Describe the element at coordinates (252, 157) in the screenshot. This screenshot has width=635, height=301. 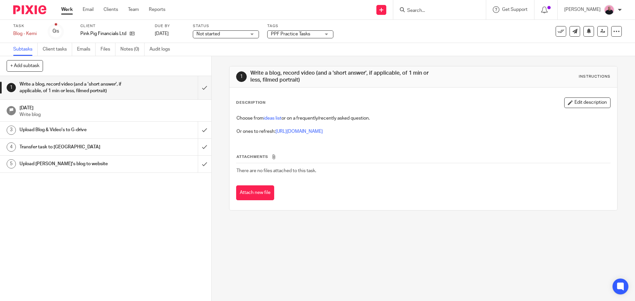
I see `span: Attachments` at that location.